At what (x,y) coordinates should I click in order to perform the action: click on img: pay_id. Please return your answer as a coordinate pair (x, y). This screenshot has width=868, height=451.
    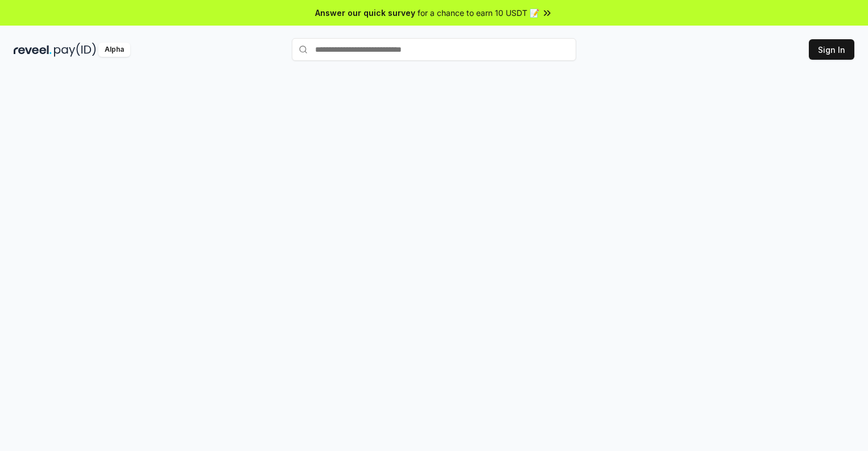
    Looking at the image, I should click on (75, 50).